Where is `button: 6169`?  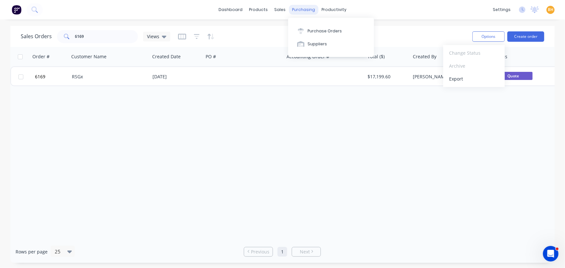 button: 6169 is located at coordinates (52, 77).